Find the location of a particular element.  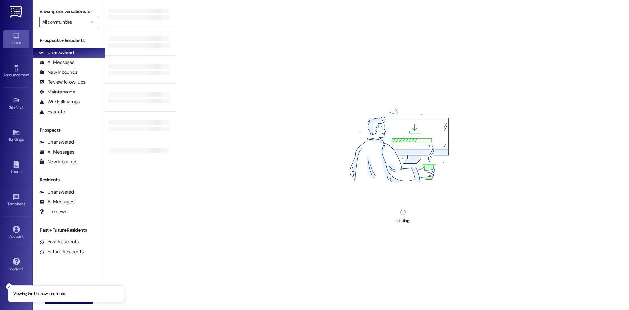

input: All communities is located at coordinates (65, 22).